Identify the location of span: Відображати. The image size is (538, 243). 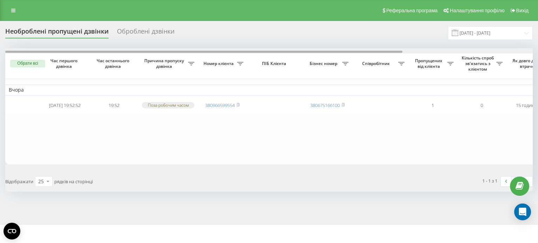
(19, 182).